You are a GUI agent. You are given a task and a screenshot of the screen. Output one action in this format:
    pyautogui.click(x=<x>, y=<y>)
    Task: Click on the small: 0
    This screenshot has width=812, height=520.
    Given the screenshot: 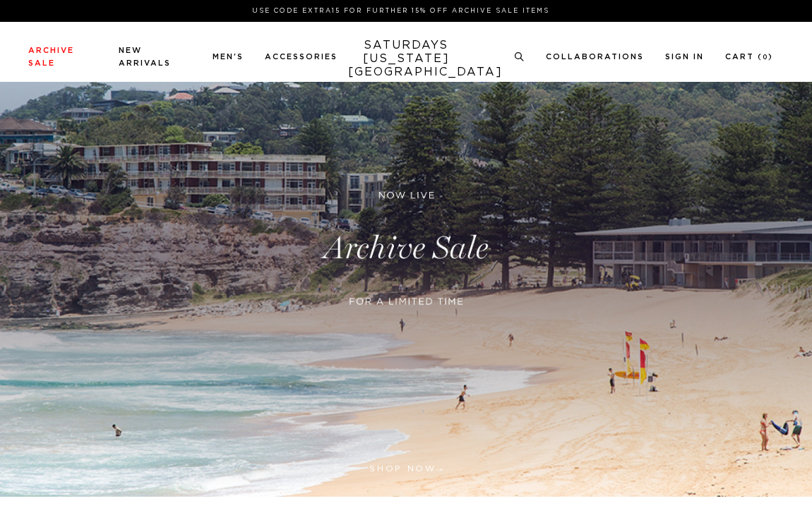 What is the action you would take?
    pyautogui.click(x=765, y=57)
    